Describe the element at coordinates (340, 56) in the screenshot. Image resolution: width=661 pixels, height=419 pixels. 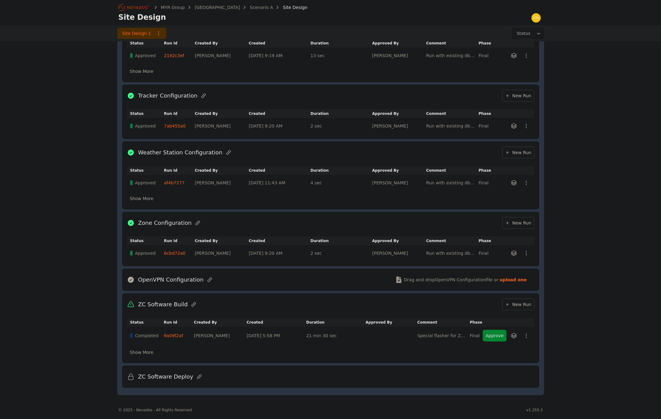
I see `div: 13 sec` at that location.